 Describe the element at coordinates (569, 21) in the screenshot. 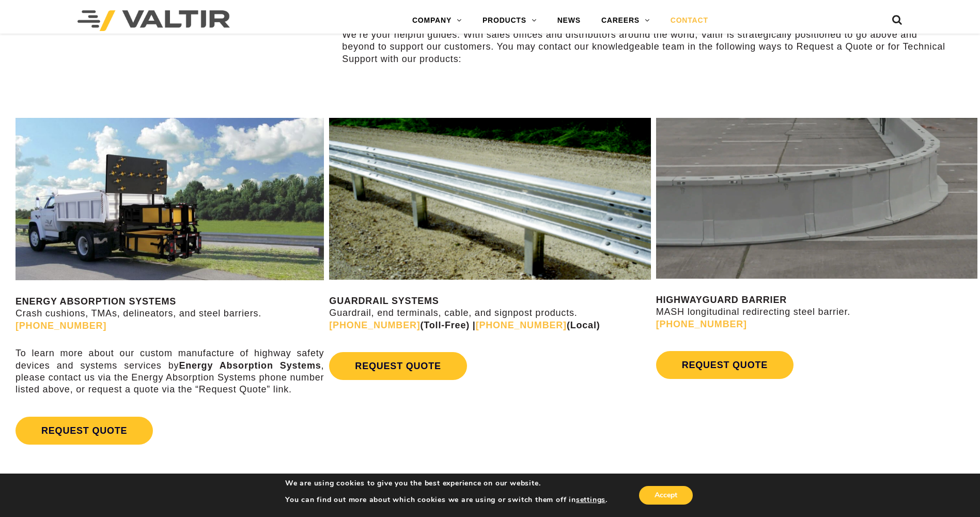

I see `a: NEWS` at that location.